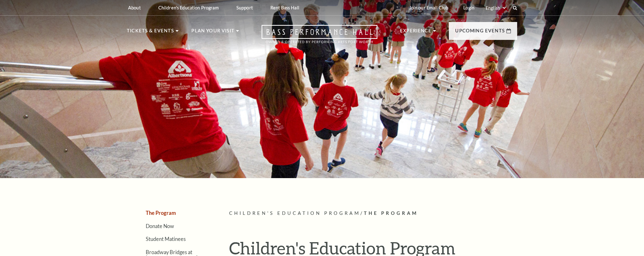 This screenshot has width=644, height=256. I want to click on p: Upcoming Events, so click(480, 32).